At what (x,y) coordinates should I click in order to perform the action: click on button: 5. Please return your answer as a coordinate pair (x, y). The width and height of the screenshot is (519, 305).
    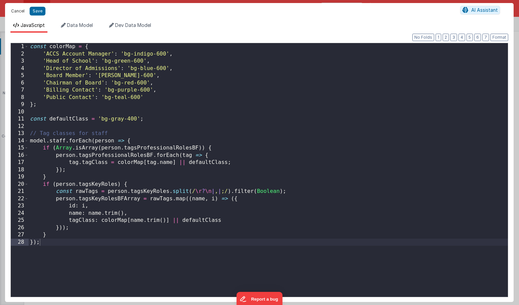
    Looking at the image, I should click on (470, 37).